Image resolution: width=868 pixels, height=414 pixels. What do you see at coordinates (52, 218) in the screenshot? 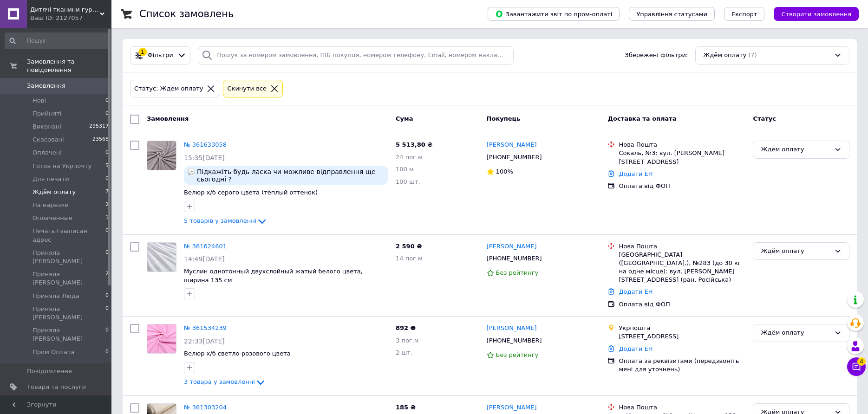
I see `span: Оплаченные` at bounding box center [52, 218].